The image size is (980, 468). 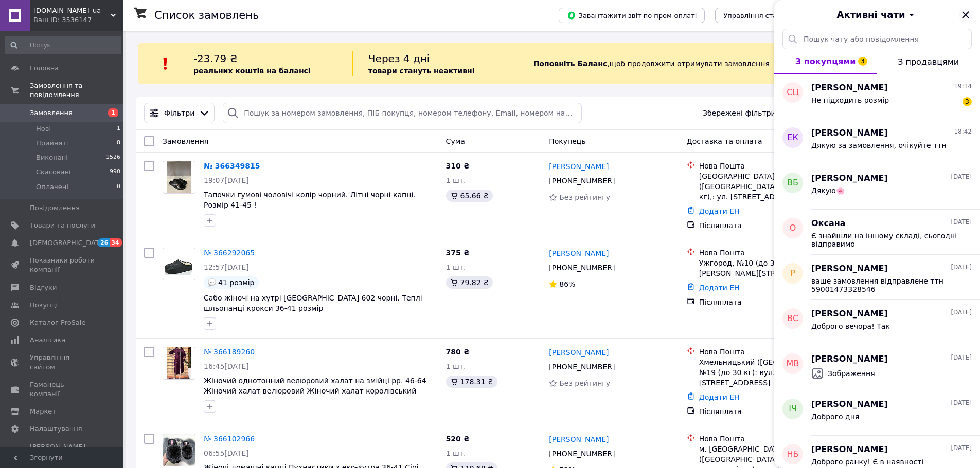 I want to click on span: Жіночий однотонний велюровий халат на змійці рр. 46-64 Жіночий халат велюровий Жіночий халат коро..., so click(x=315, y=391).